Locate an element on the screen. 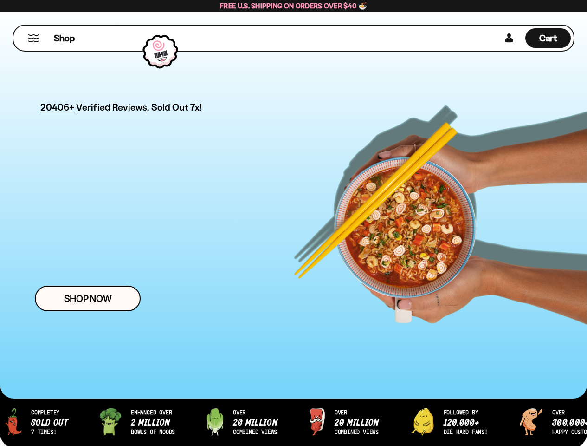 This screenshot has width=587, height=446. span: Cart is located at coordinates (548, 38).